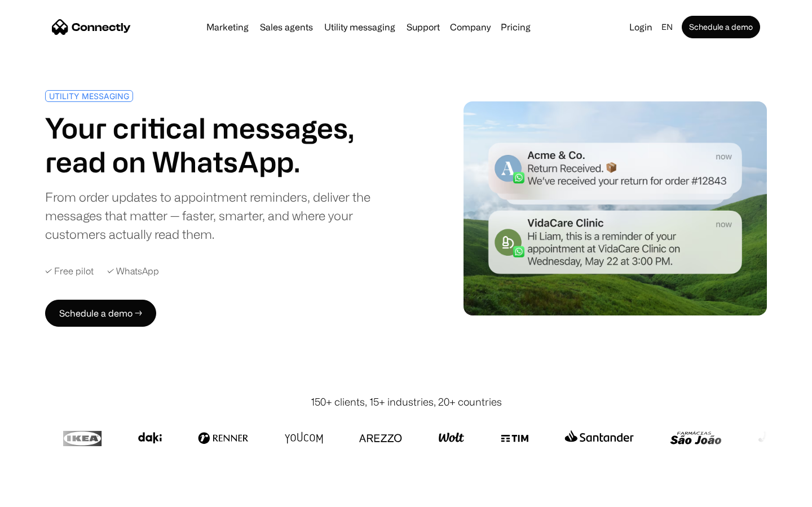 The width and height of the screenshot is (812, 507). I want to click on a: Sales agents, so click(286, 27).